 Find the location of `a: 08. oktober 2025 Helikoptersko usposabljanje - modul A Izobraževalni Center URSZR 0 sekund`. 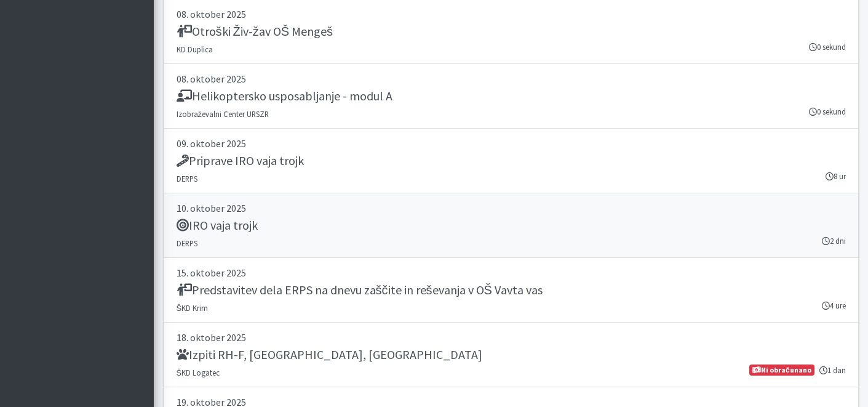

a: 08. oktober 2025 Helikoptersko usposabljanje - modul A Izobraževalni Center URSZR 0 sekund is located at coordinates (511, 96).